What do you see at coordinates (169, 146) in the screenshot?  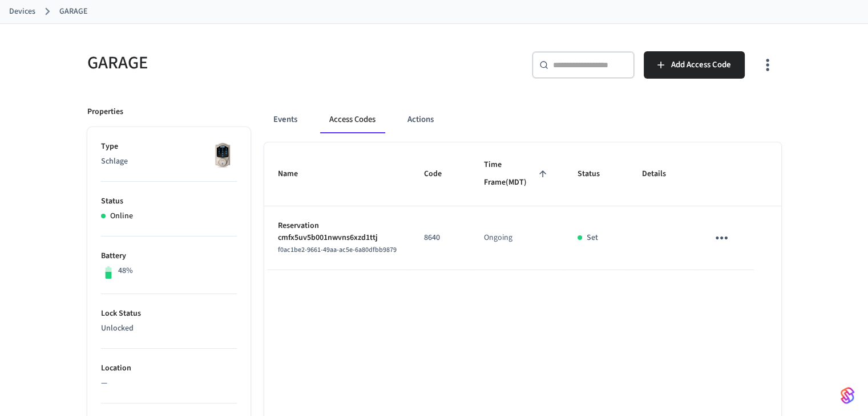 I see `p: Type` at bounding box center [169, 146].